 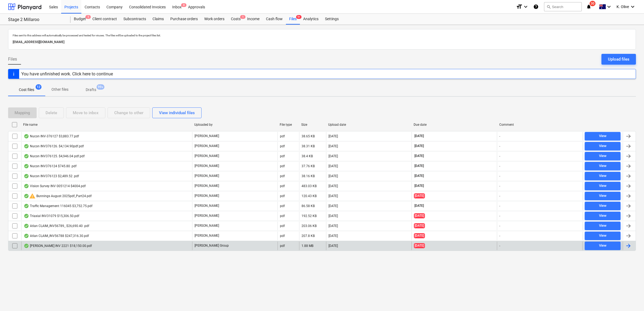 I want to click on div: Traffic Management 116045 $3,752.75.pdf, so click(x=58, y=206).